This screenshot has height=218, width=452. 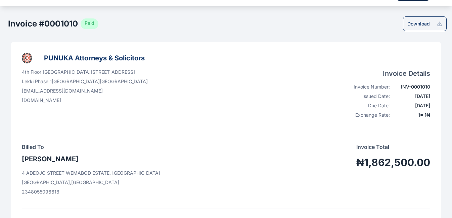 I want to click on div: Invoice Number:, so click(x=368, y=87).